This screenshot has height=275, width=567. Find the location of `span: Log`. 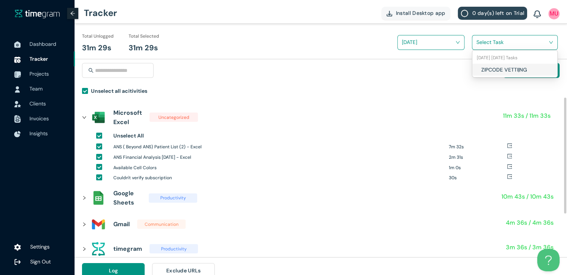

span: Log is located at coordinates (113, 271).